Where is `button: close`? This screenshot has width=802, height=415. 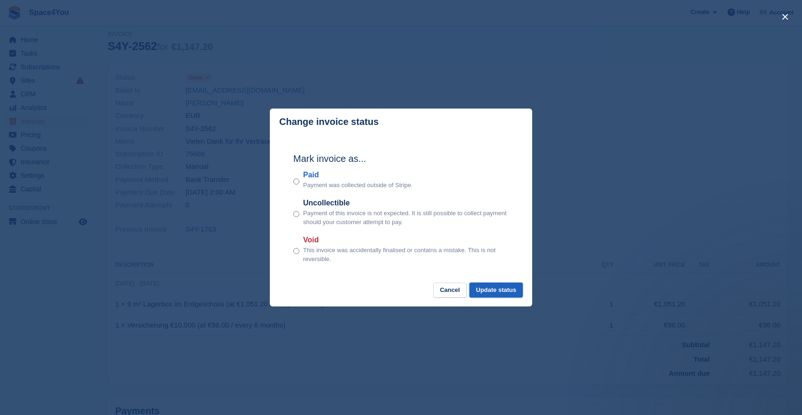
button: close is located at coordinates (785, 17).